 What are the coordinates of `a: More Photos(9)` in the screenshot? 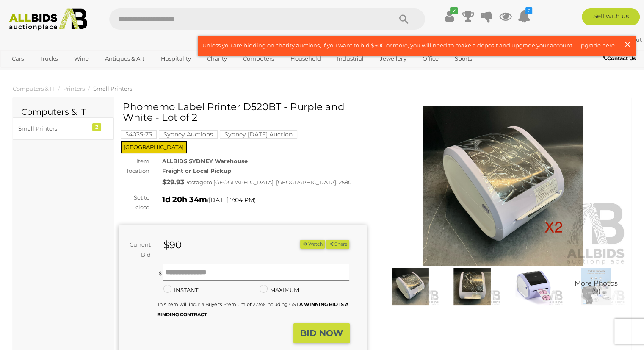 It's located at (596, 286).